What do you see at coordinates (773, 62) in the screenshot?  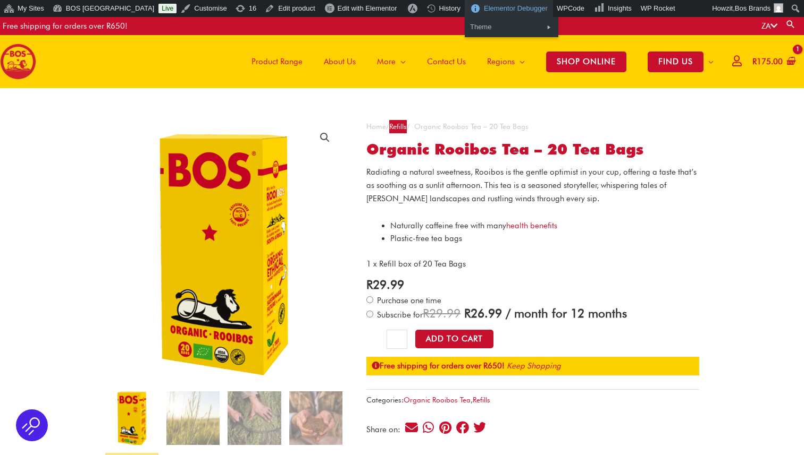 I see `a: View Shopping Cart, 1 items` at bounding box center [773, 62].